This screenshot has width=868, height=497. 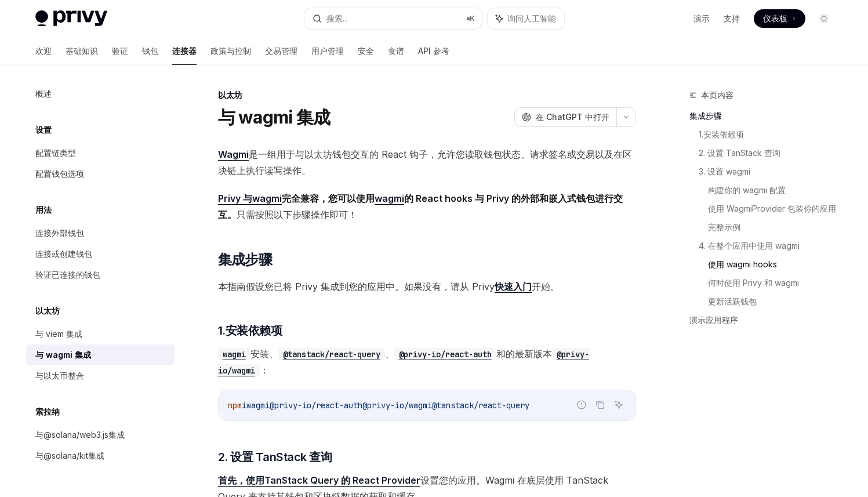 I want to click on font: 概述, so click(x=43, y=94).